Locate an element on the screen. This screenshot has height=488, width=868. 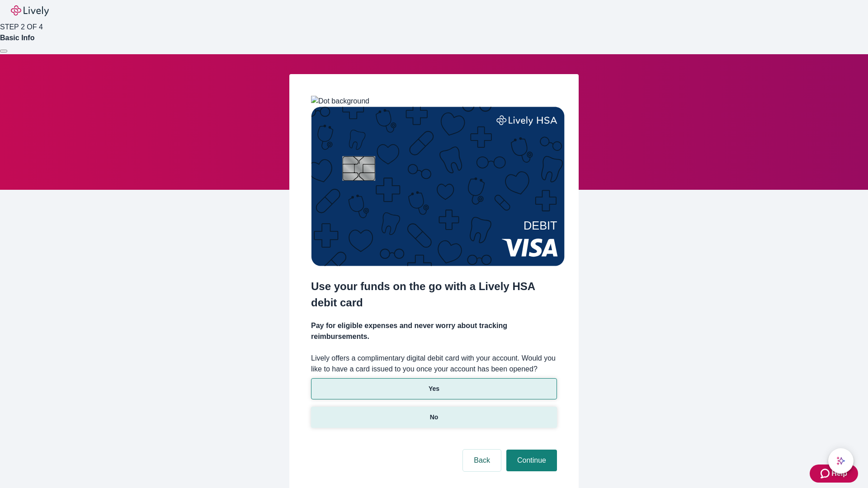
button: chat is located at coordinates (841, 461).